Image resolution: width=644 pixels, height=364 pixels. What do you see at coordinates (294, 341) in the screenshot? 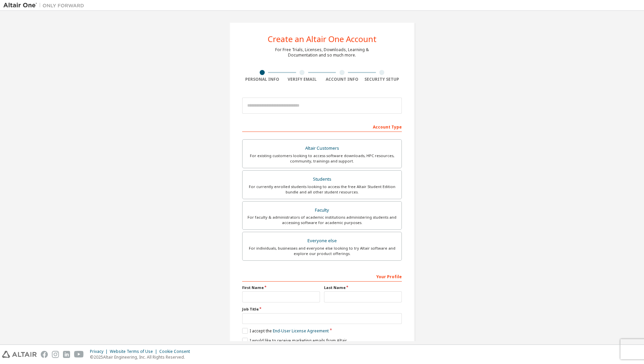
I see `label: I would like to receive marketing emails from Altair` at bounding box center [294, 341].